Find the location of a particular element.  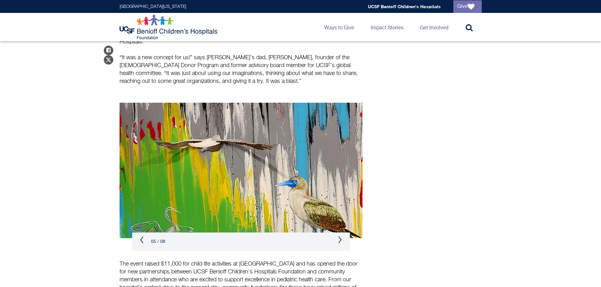

button: Next is located at coordinates (340, 240).